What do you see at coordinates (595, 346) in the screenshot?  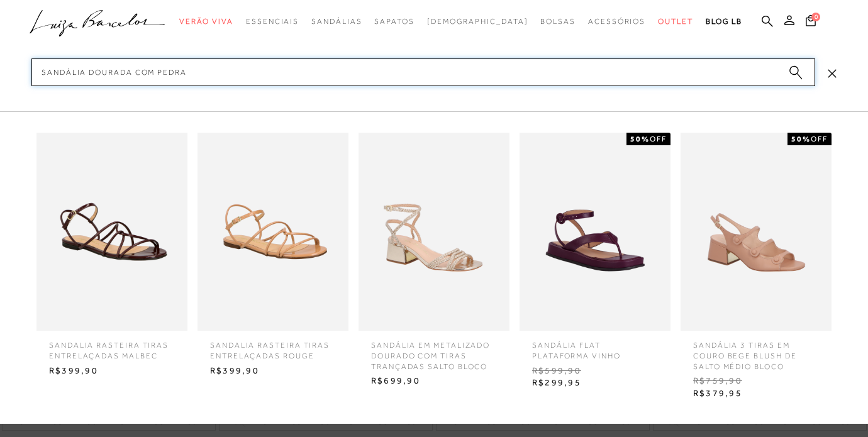 I see `span: Sandália flat plataforma vinho` at bounding box center [595, 346].